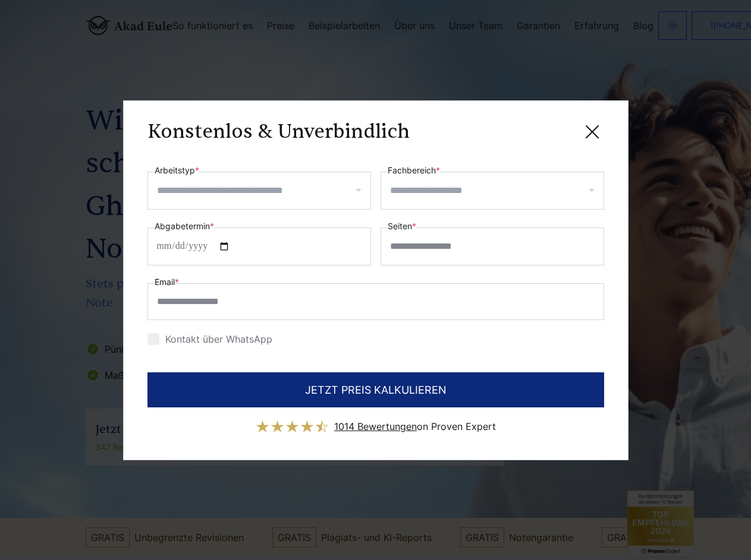 This screenshot has width=751, height=560. Describe the element at coordinates (184, 226) in the screenshot. I see `label: Abgabetermin` at that location.